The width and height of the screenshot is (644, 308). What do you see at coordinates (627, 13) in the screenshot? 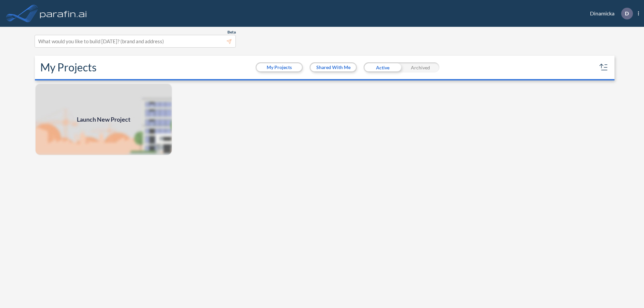
I see `p: D` at bounding box center [627, 13].